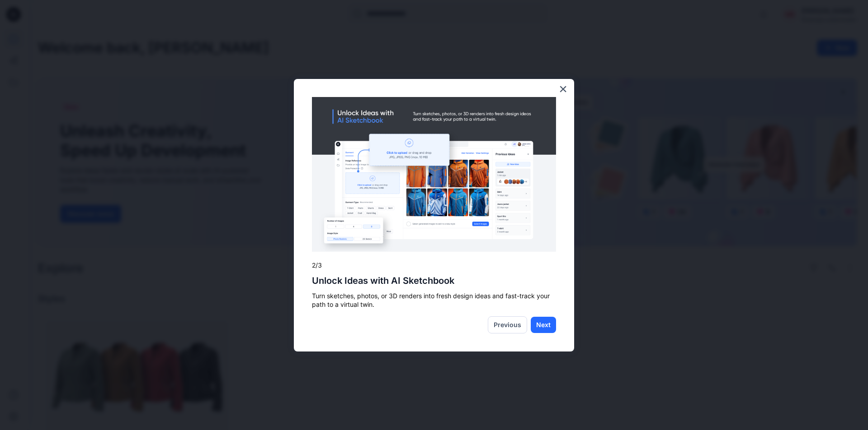 This screenshot has height=430, width=868. What do you see at coordinates (563, 89) in the screenshot?
I see `button: Close` at bounding box center [563, 89].